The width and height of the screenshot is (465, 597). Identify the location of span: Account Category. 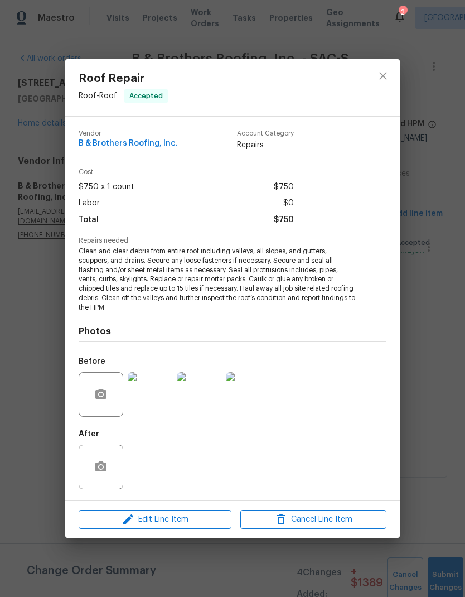
(265, 133).